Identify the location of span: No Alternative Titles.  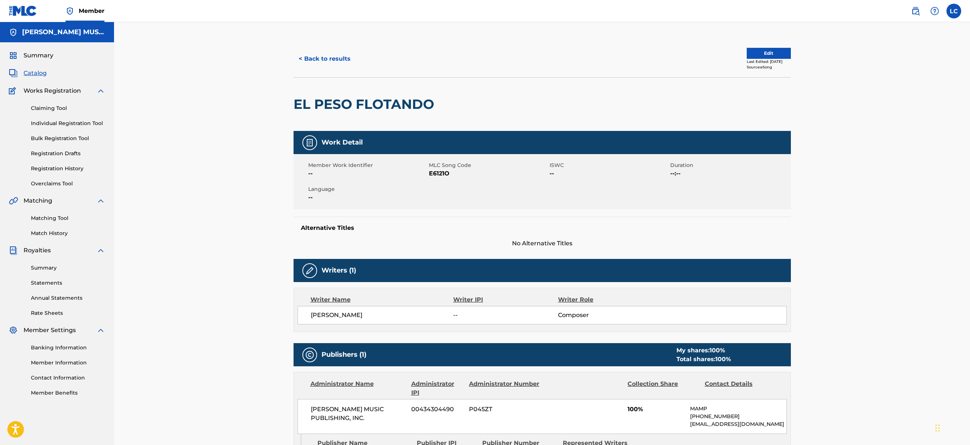
(542, 244).